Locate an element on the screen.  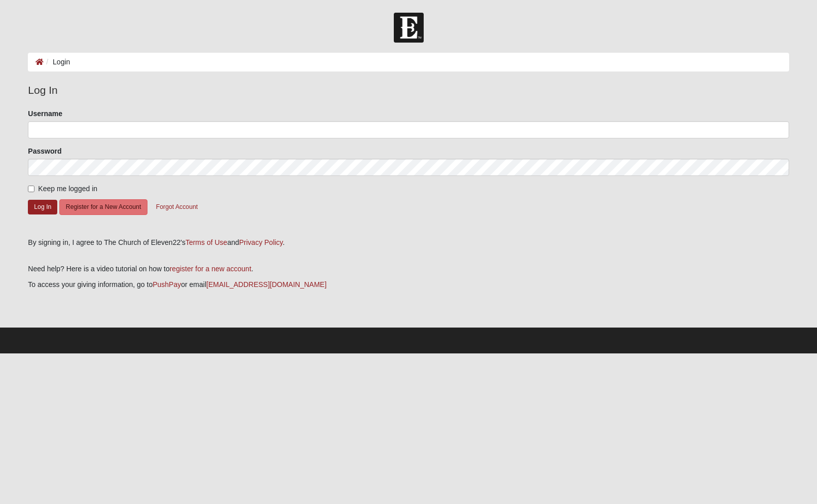
label: Username is located at coordinates (45, 114).